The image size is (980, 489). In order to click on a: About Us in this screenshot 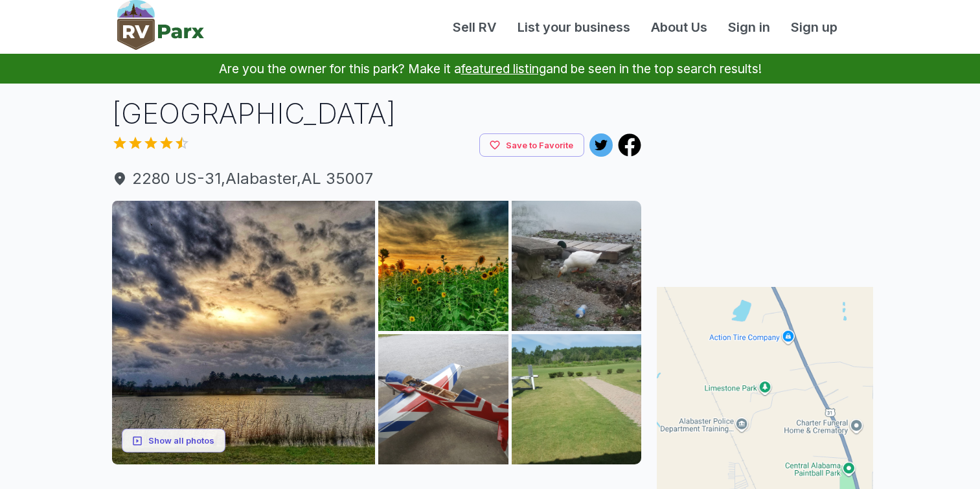, I will do `click(678, 28)`.